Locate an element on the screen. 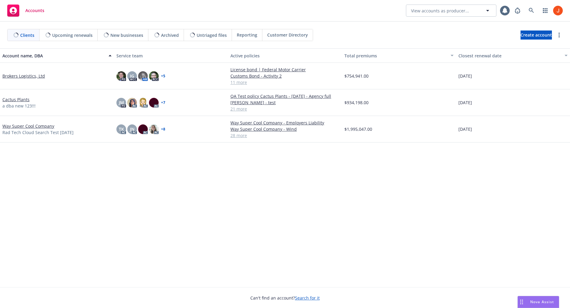 The width and height of the screenshot is (570, 308). span: Nova Assist is located at coordinates (542, 301).